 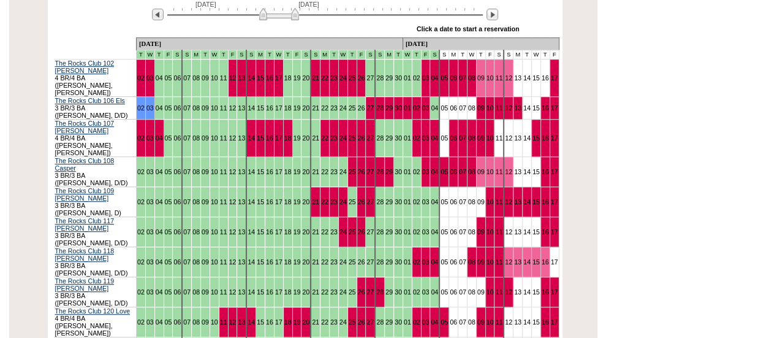 I want to click on a: 01, so click(x=408, y=232).